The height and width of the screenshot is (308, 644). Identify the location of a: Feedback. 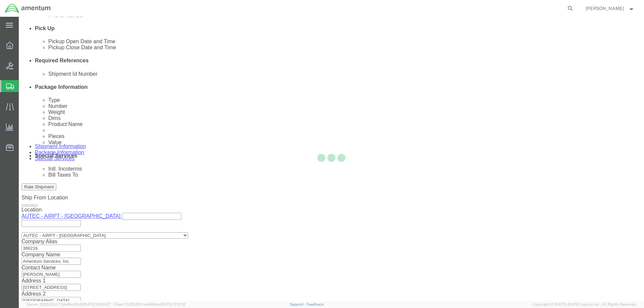
(315, 305).